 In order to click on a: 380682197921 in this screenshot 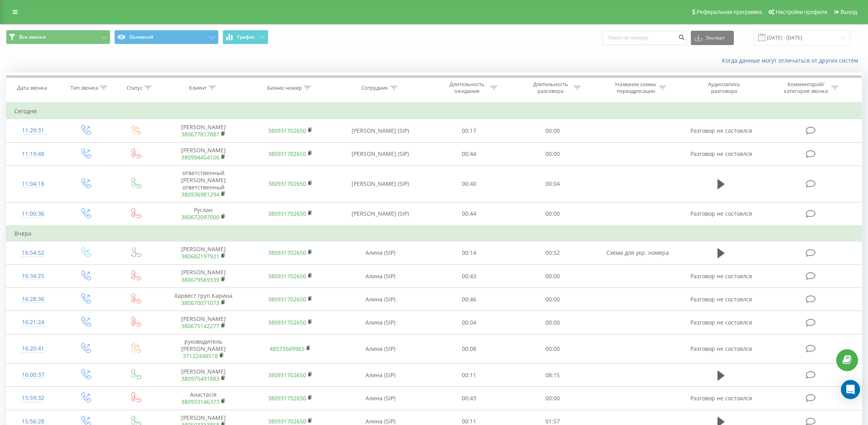, I will do `click(200, 256)`.